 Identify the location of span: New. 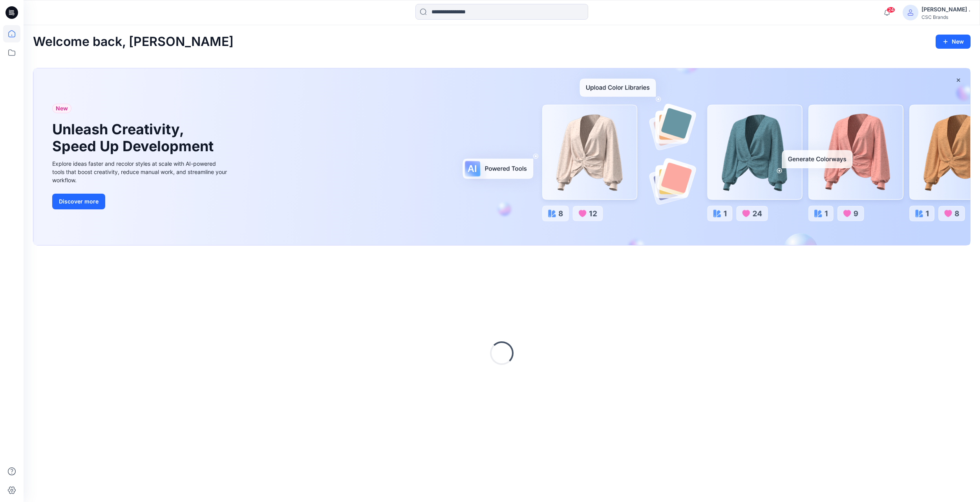
(62, 109).